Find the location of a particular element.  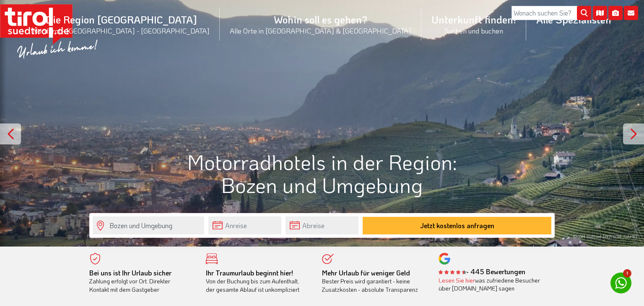

a: Alle Spezialisten is located at coordinates (574, 19).